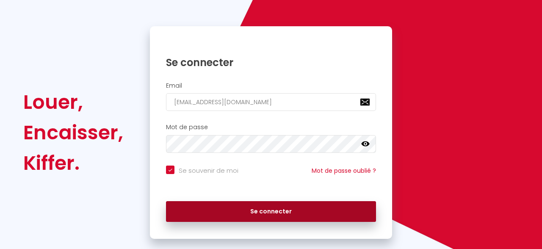 The height and width of the screenshot is (249, 542). I want to click on h2: Email, so click(271, 85).